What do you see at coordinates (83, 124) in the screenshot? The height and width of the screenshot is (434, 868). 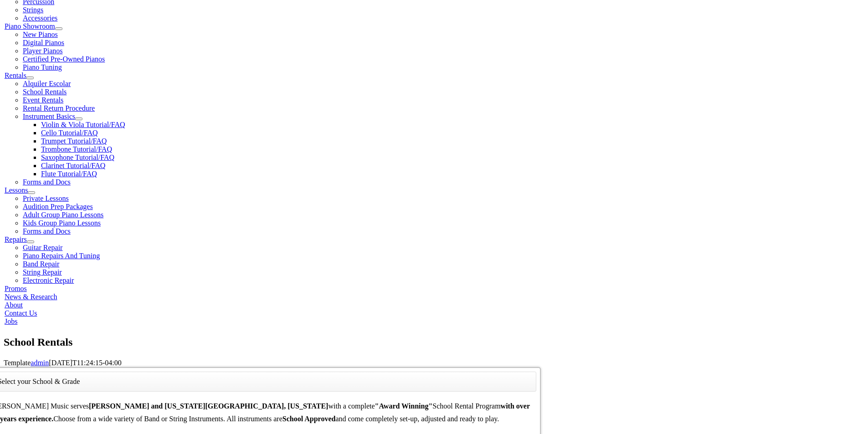 I see `a: Violin & Viola Tutorial/FAQ` at bounding box center [83, 124].